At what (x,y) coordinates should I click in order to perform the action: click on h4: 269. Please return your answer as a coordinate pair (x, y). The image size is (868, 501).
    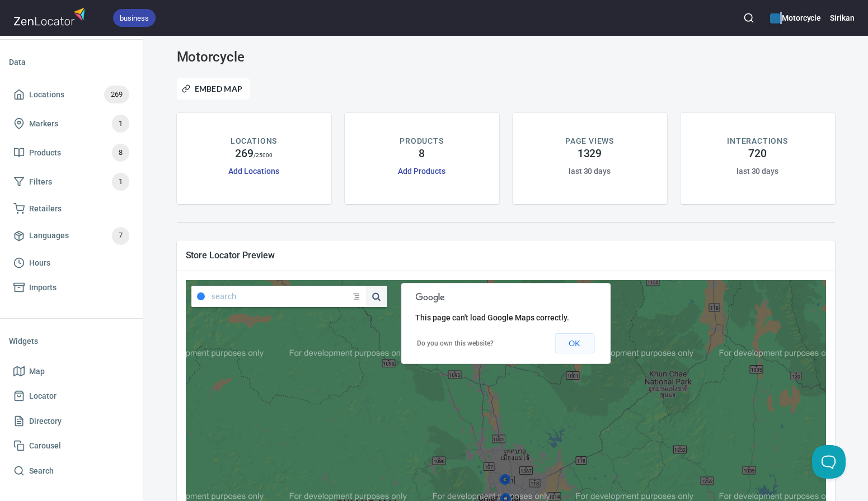
    Looking at the image, I should click on (244, 154).